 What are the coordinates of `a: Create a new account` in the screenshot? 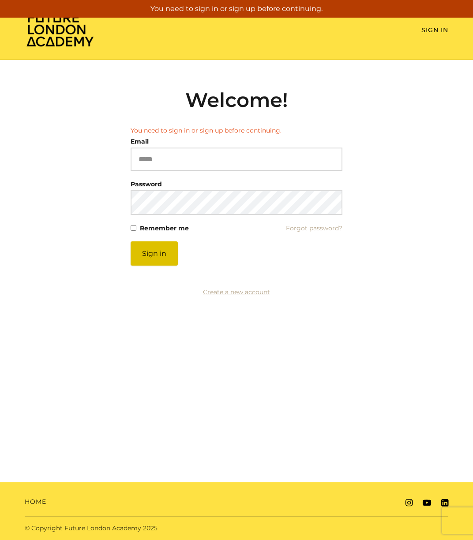 It's located at (236, 292).